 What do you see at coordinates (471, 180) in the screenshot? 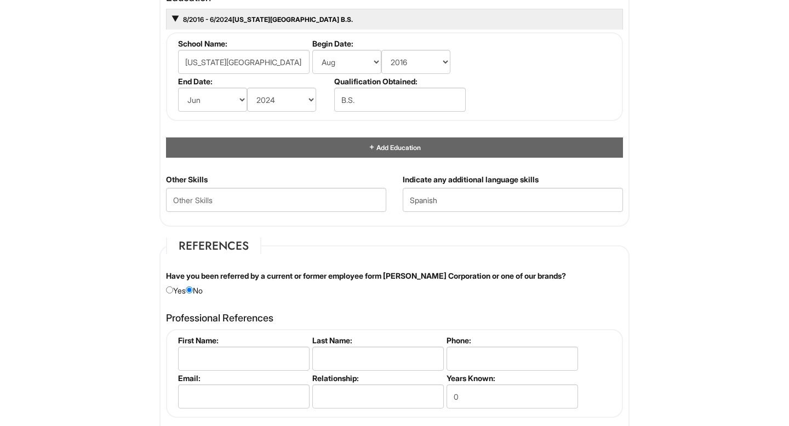
I see `label: Indicate any additional language skills` at bounding box center [471, 180].